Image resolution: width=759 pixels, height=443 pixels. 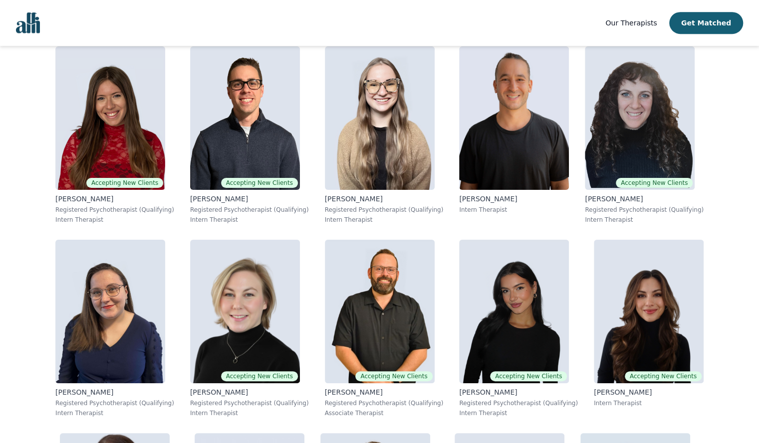 What do you see at coordinates (110, 312) in the screenshot?
I see `img: Vanessa_McCulloch` at bounding box center [110, 312].